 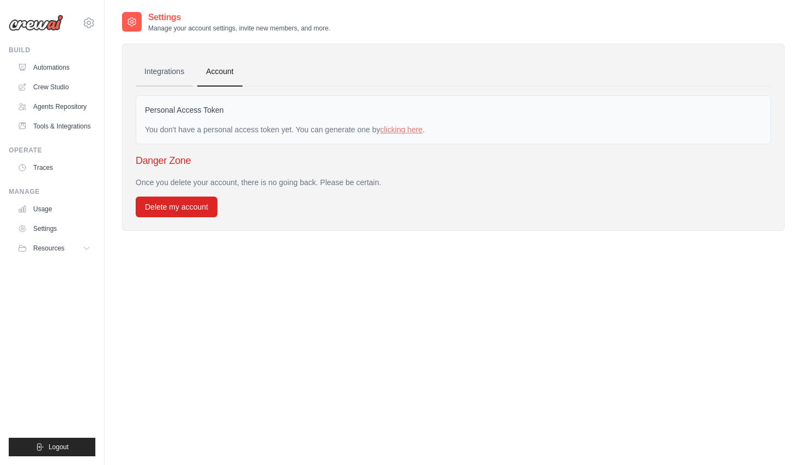 I want to click on img: Logo, so click(x=36, y=23).